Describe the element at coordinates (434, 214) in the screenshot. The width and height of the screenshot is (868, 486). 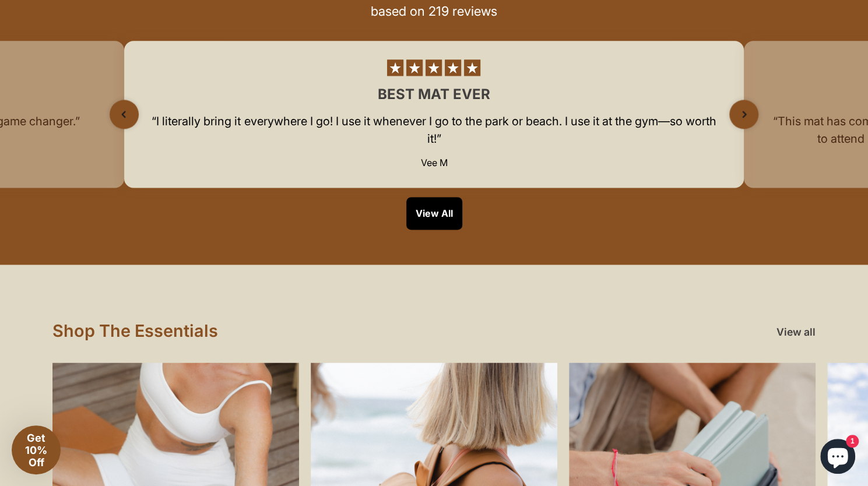
I see `a: View All` at that location.